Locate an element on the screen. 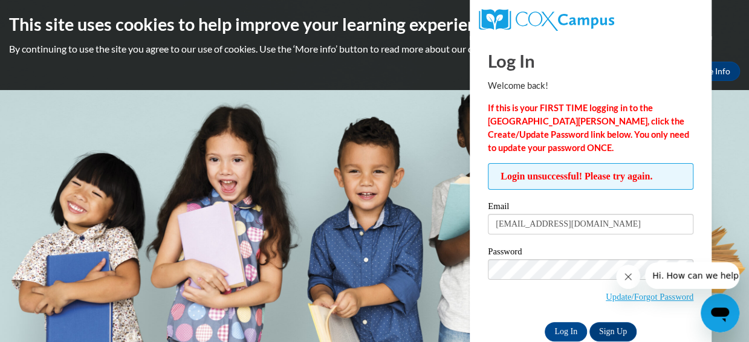 This screenshot has width=749, height=342. a: Sign Up is located at coordinates (613, 332).